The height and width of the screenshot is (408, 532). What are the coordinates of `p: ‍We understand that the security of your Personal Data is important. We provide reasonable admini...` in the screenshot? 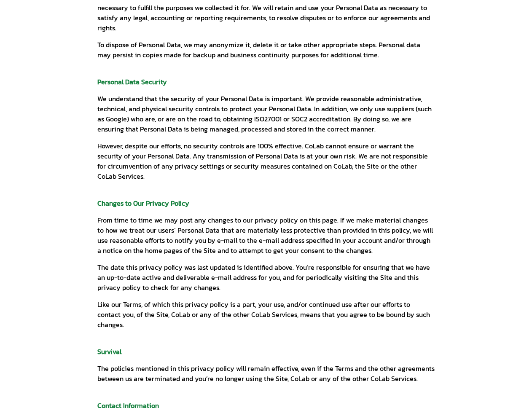 It's located at (266, 114).